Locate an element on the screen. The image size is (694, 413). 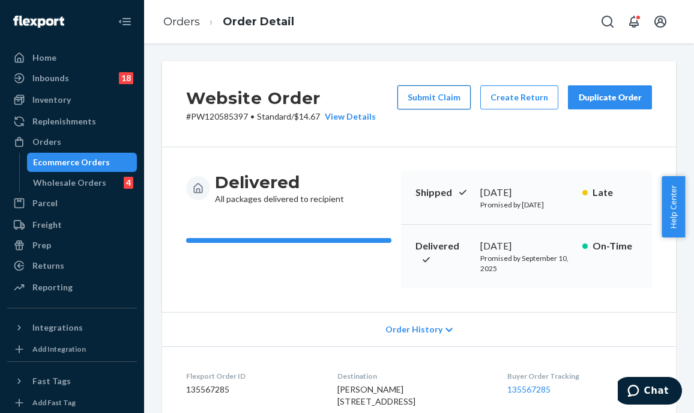
a: Ecommerce Orders is located at coordinates (82, 162).